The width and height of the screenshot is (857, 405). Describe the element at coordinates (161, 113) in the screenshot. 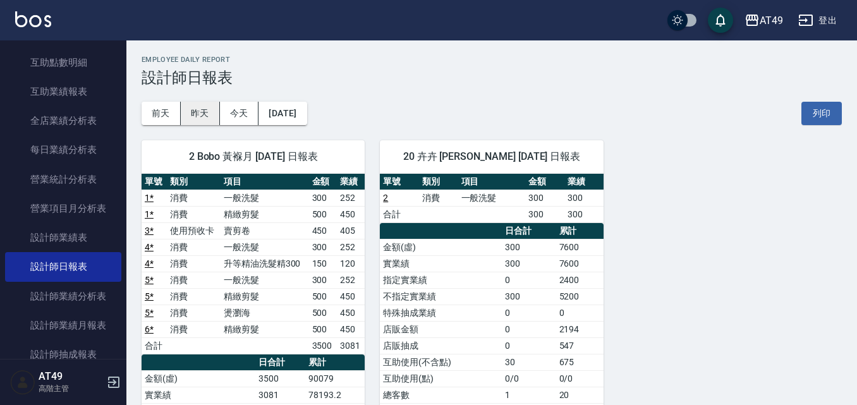

I see `button: 前天` at that location.